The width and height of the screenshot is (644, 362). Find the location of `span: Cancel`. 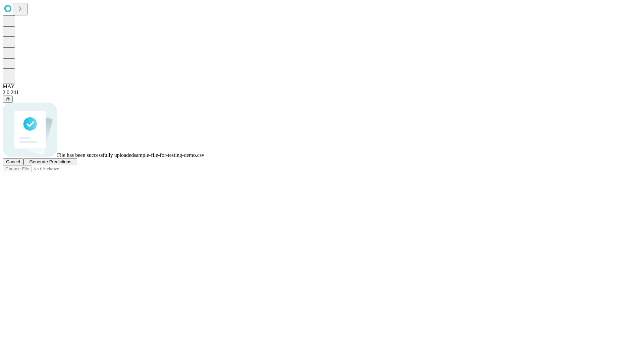

span: Cancel is located at coordinates (13, 162).